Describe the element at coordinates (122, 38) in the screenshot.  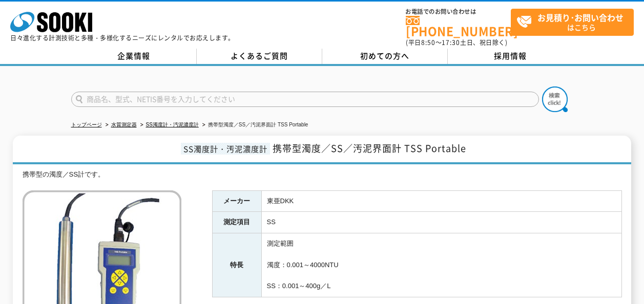
I see `p: 日々進化する計測技術と多種・多様化するニーズにレンタルでお応えします。` at that location.